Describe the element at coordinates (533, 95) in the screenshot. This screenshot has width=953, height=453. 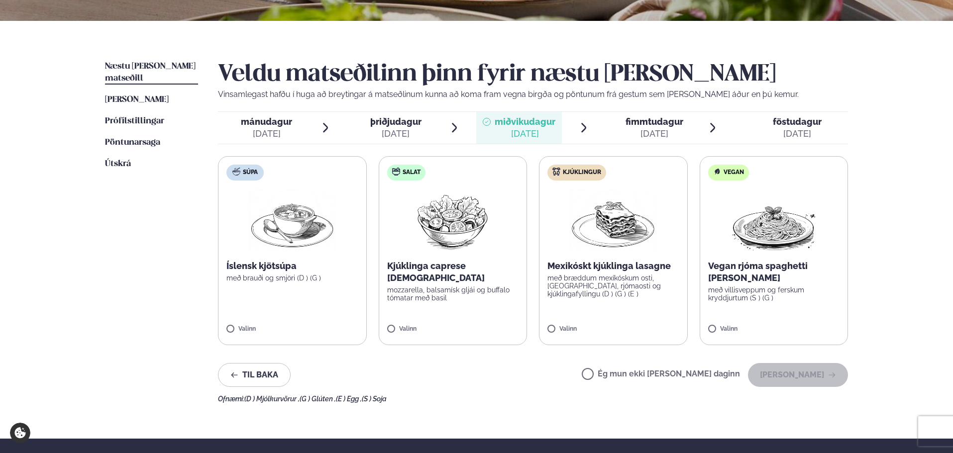
I see `p: Vinsamlegast hafðu í huga að breytingar á matseðlinum kunna að koma fram vegna birgða og pöntunum...` at that location.